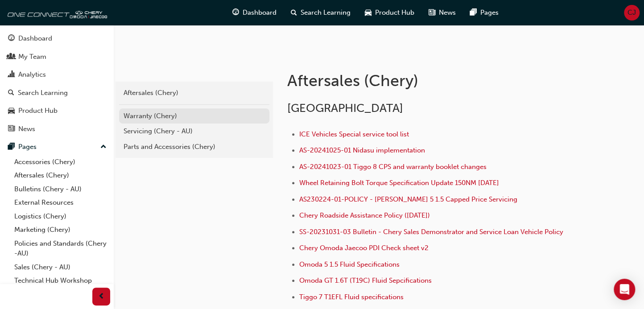 The width and height of the screenshot is (644, 309). What do you see at coordinates (11, 75) in the screenshot?
I see `span: chart-icon` at bounding box center [11, 75].